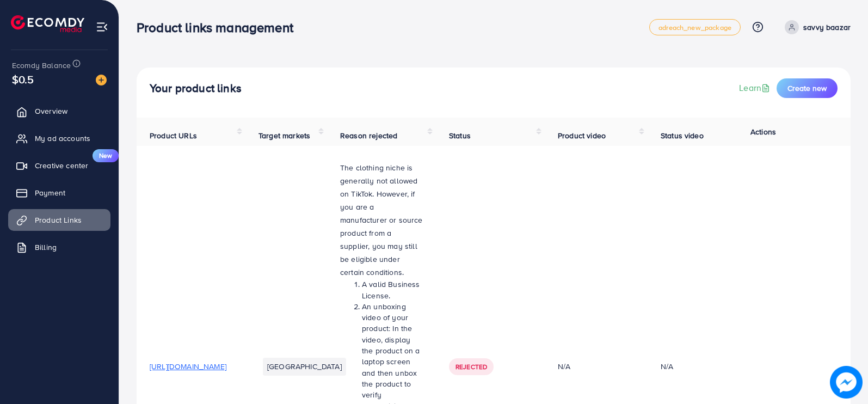  What do you see at coordinates (102, 26) in the screenshot?
I see `img: menu` at bounding box center [102, 26].